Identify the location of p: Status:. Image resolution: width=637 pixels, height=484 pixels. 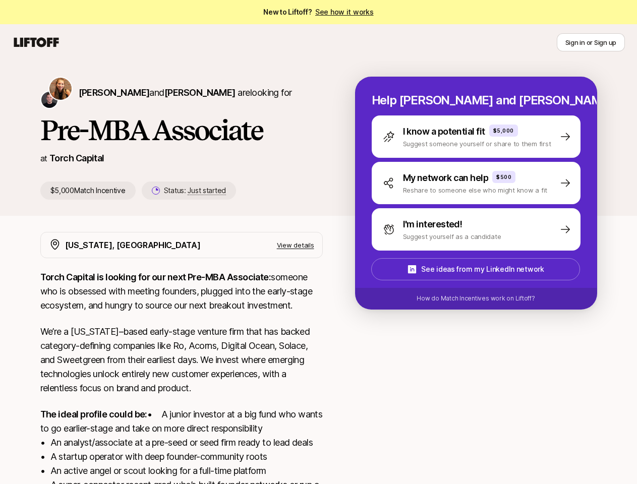
(195, 190).